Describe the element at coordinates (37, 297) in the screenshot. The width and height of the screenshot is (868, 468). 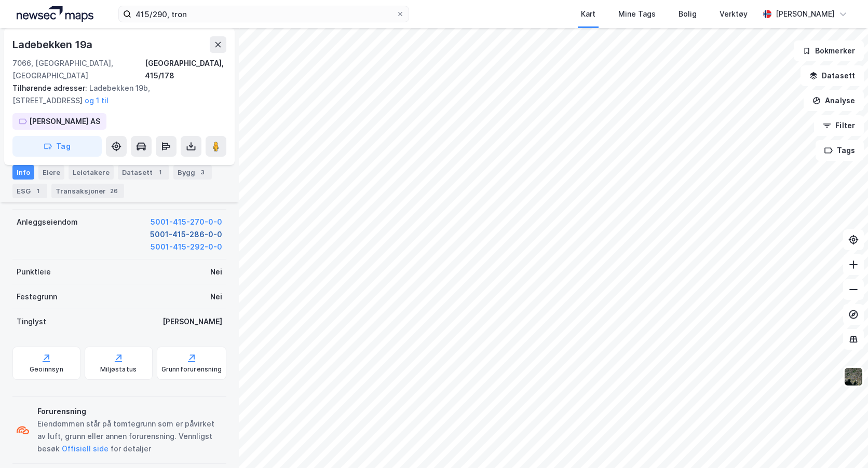
I see `div: Festegrunn` at that location.